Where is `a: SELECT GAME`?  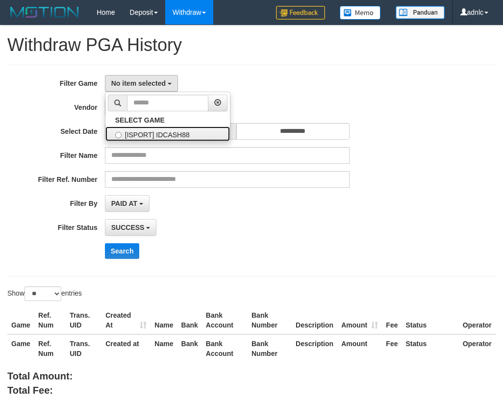 a: SELECT GAME is located at coordinates (168, 120).